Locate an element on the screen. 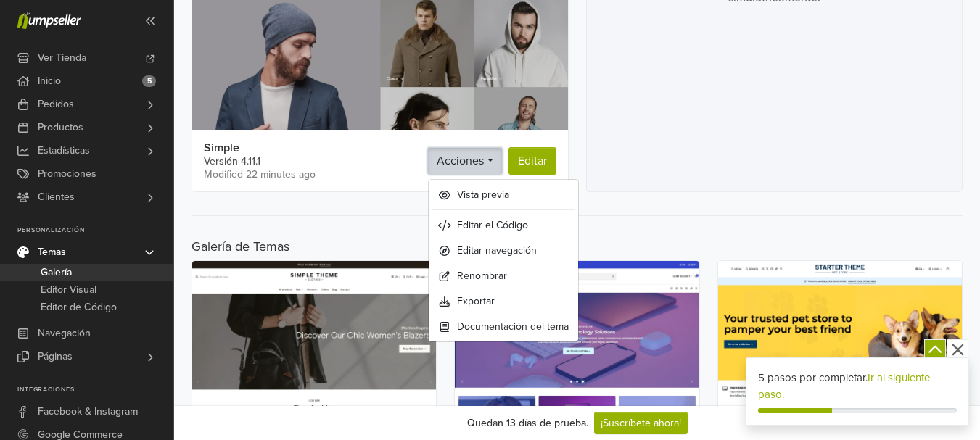 This screenshot has height=440, width=980. div: Acciones is located at coordinates (503, 260).